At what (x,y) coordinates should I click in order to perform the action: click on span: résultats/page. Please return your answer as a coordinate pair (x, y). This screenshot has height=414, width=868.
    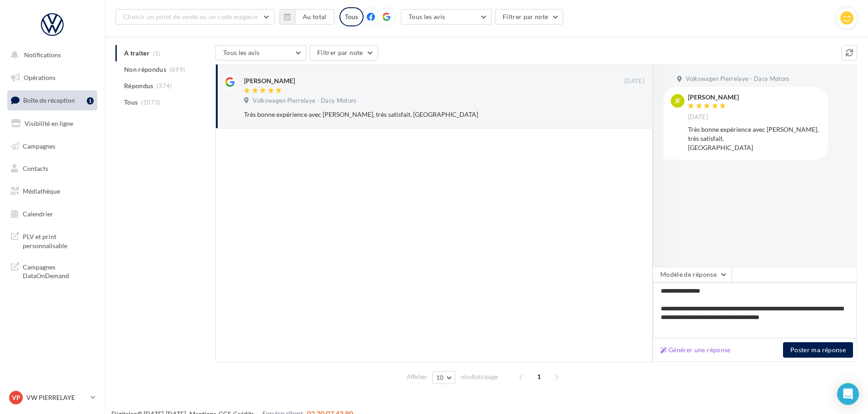
    Looking at the image, I should click on (479, 376).